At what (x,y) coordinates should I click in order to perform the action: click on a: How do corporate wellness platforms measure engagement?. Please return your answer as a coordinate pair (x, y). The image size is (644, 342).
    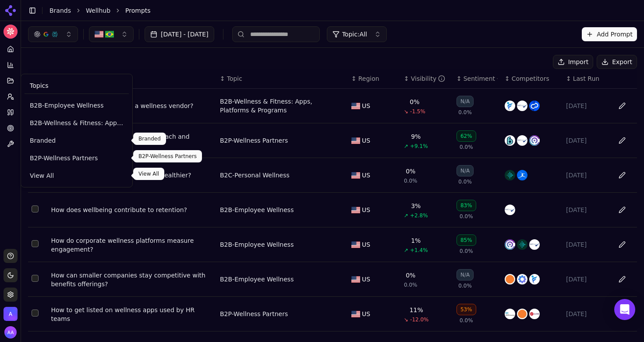
    Looking at the image, I should click on (132, 245).